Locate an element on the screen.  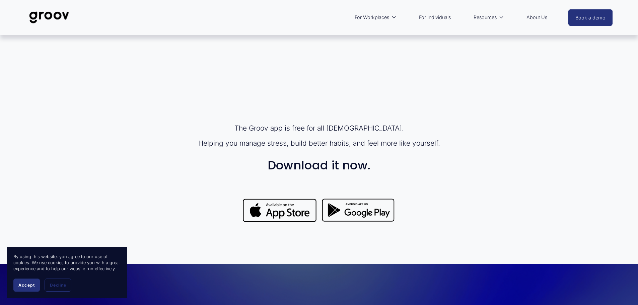
button: Decline is located at coordinates (58, 285).